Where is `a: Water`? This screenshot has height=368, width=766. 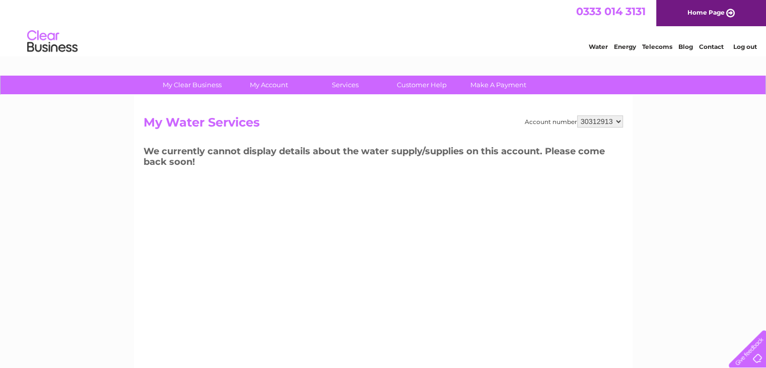
a: Water is located at coordinates (598, 46).